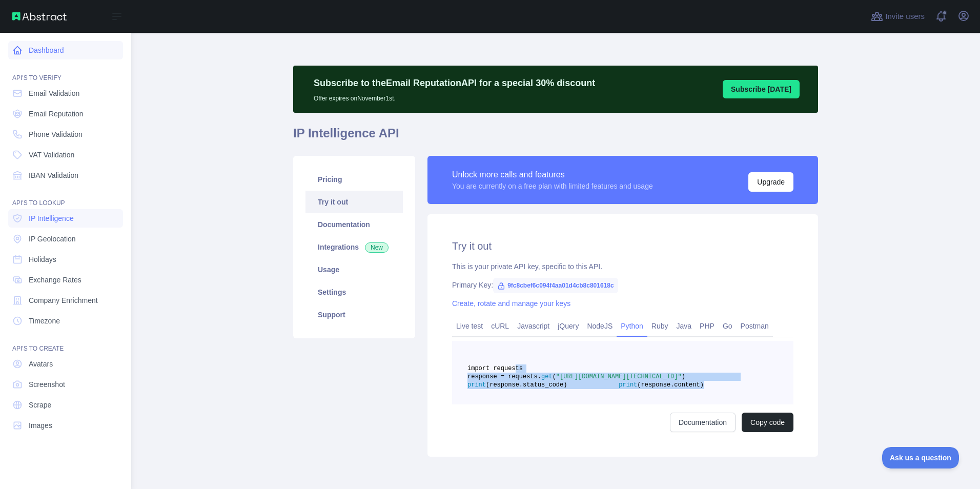 The width and height of the screenshot is (980, 489). I want to click on a: Settings, so click(354, 292).